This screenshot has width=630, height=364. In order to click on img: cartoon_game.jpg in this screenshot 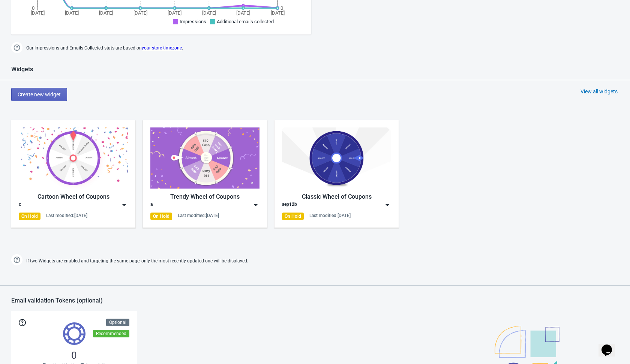, I will do `click(73, 158)`.